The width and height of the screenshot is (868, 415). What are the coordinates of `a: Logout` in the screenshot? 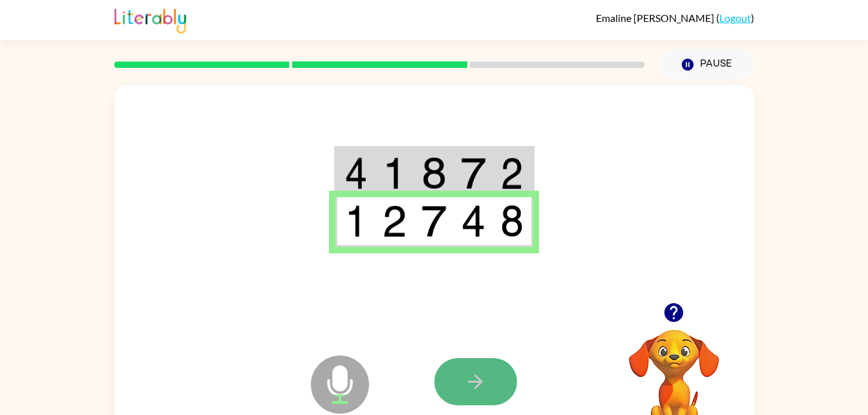 It's located at (735, 17).